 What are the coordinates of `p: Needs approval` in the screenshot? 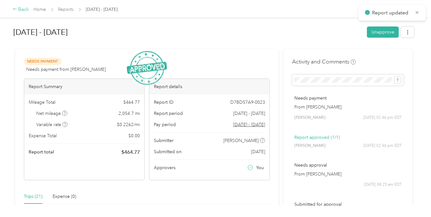 It's located at (348, 165).